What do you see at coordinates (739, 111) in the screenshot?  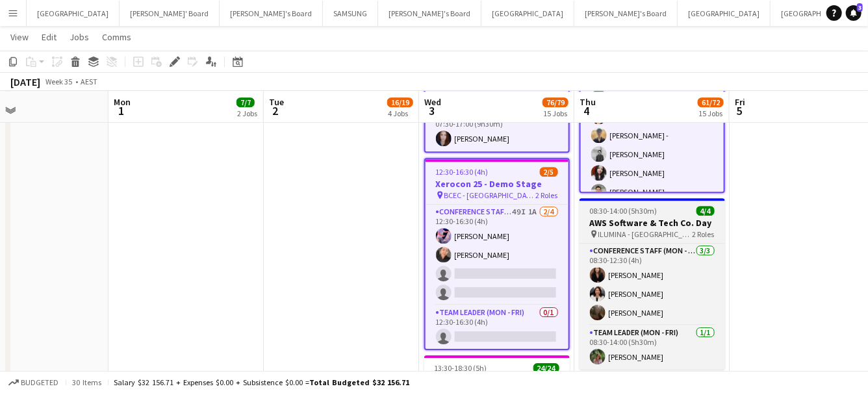 I see `span: 5` at bounding box center [739, 111].